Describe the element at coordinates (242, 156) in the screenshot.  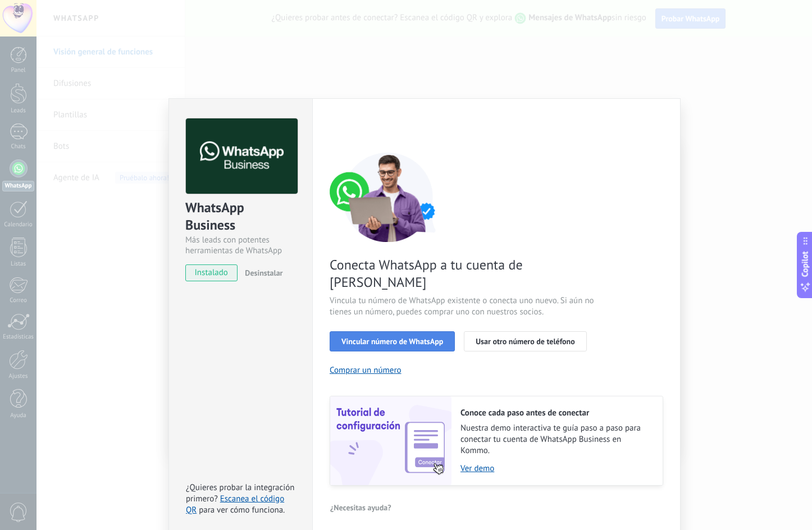
I see `img: logo_main.png` at that location.